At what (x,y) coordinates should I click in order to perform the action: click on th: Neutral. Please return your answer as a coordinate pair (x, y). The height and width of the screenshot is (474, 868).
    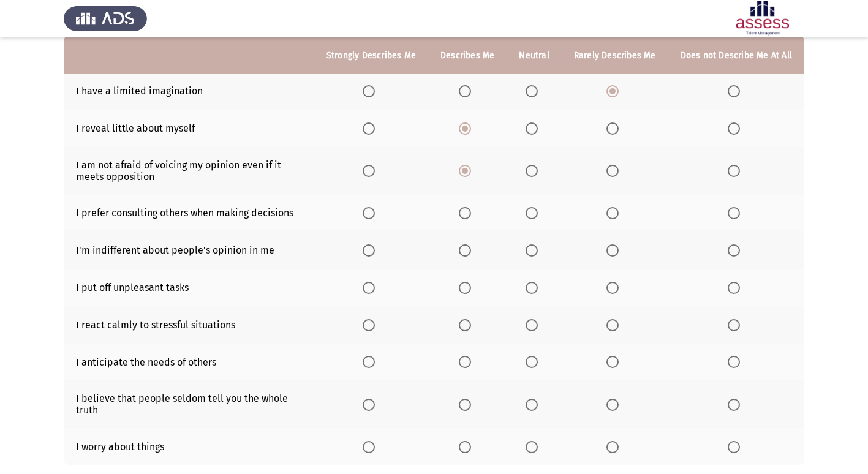
    Looking at the image, I should click on (534, 55).